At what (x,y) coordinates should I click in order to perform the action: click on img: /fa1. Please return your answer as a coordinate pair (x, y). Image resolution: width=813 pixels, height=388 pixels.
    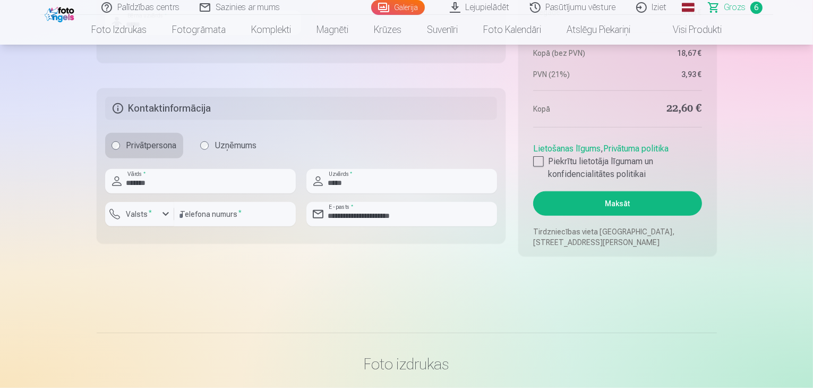
    Looking at the image, I should click on (61, 13).